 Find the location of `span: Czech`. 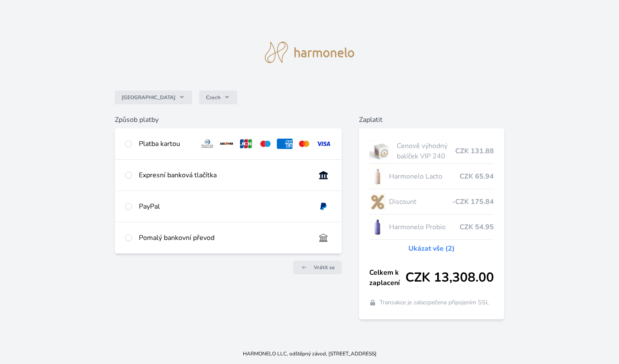

span: Czech is located at coordinates (213, 98).